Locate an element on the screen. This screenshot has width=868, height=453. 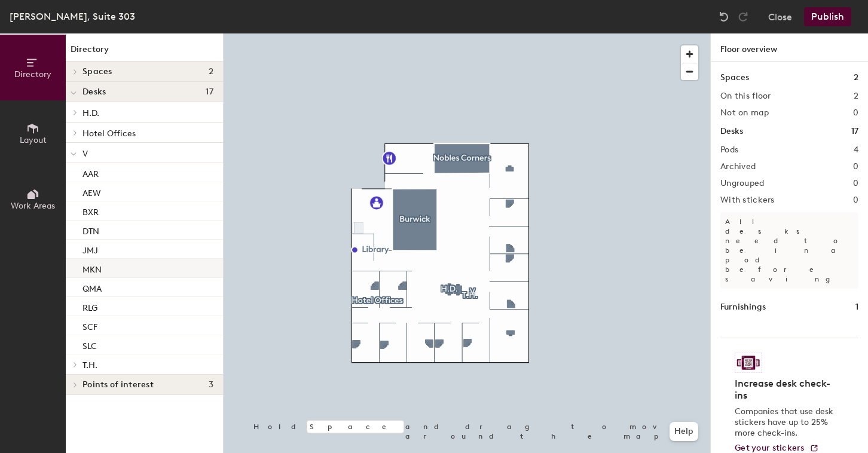
span: T.H. is located at coordinates (90, 365).